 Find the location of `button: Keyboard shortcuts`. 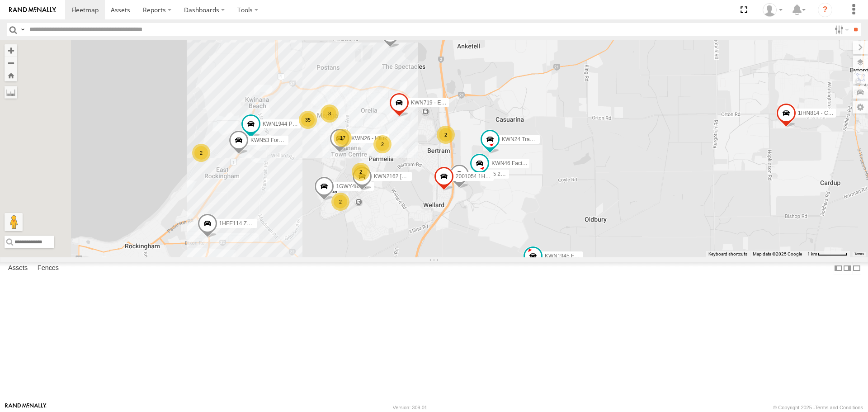

button: Keyboard shortcuts is located at coordinates (728, 254).